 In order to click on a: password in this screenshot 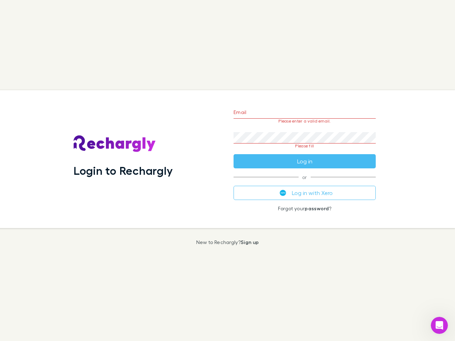, I will do `click(316, 208)`.